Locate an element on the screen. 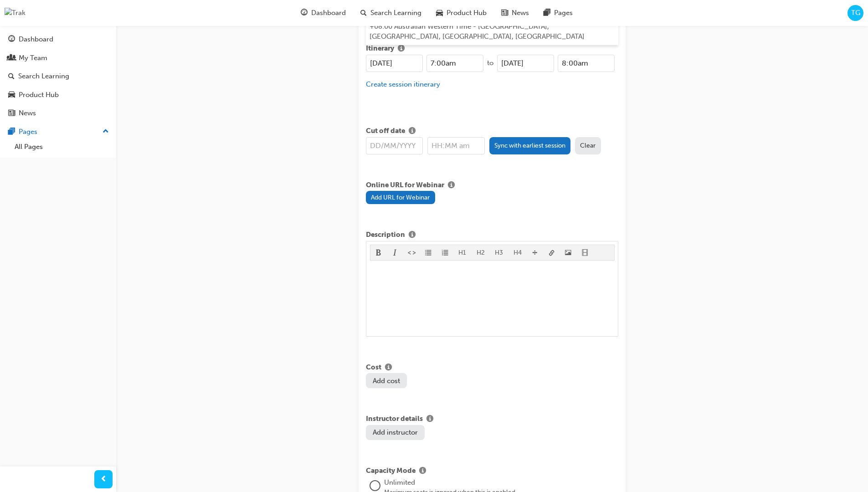  button: TG is located at coordinates (856, 12).